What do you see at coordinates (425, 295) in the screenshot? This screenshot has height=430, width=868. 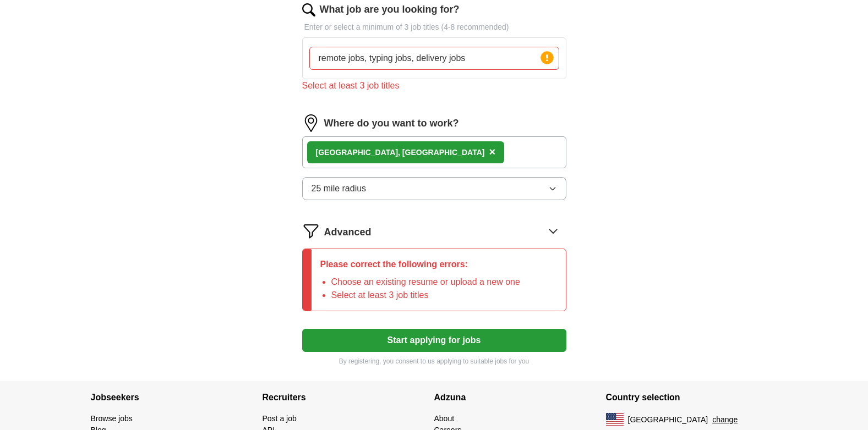 I see `li: Select at least 3 job titles` at bounding box center [425, 295].